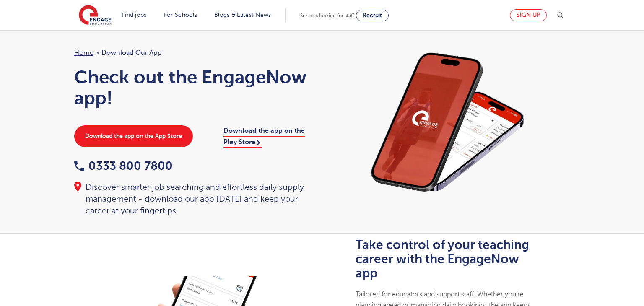 The height and width of the screenshot is (306, 644). What do you see at coordinates (372, 15) in the screenshot?
I see `a: Recruit` at bounding box center [372, 15].